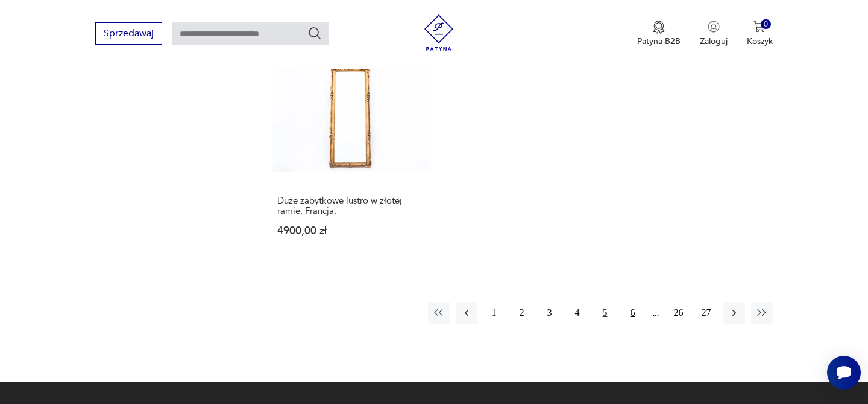 This screenshot has width=868, height=404. What do you see at coordinates (659, 34) in the screenshot?
I see `a: Ikona medaluPatyna B2B` at bounding box center [659, 34].